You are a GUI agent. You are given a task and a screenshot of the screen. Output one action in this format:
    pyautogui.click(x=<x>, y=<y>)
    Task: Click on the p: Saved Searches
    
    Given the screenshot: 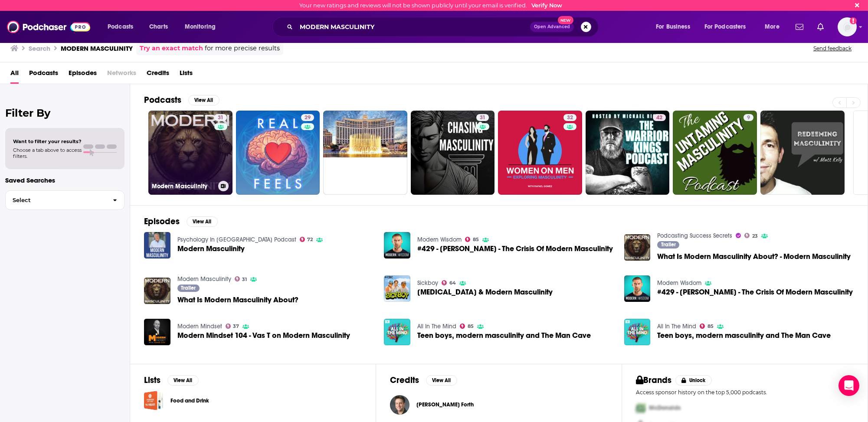 What is the action you would take?
    pyautogui.click(x=65, y=180)
    